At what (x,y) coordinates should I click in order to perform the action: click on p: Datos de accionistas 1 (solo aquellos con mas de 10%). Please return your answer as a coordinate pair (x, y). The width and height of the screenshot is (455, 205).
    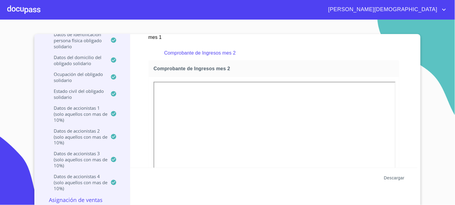
    Looking at the image, I should click on (76, 114).